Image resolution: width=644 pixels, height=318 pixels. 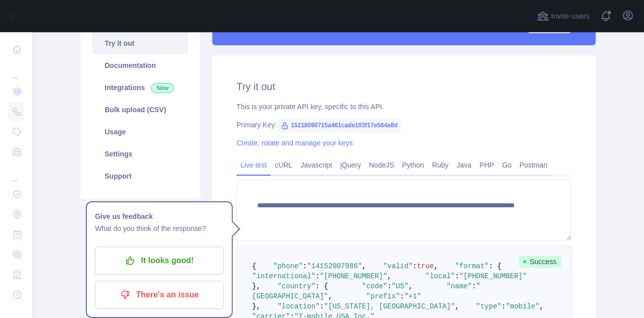 What do you see at coordinates (382, 165) in the screenshot?
I see `a: NodeJS` at bounding box center [382, 165].